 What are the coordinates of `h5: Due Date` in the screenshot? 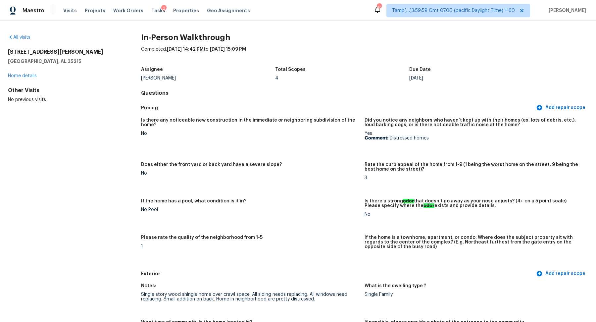 It's located at (420, 70).